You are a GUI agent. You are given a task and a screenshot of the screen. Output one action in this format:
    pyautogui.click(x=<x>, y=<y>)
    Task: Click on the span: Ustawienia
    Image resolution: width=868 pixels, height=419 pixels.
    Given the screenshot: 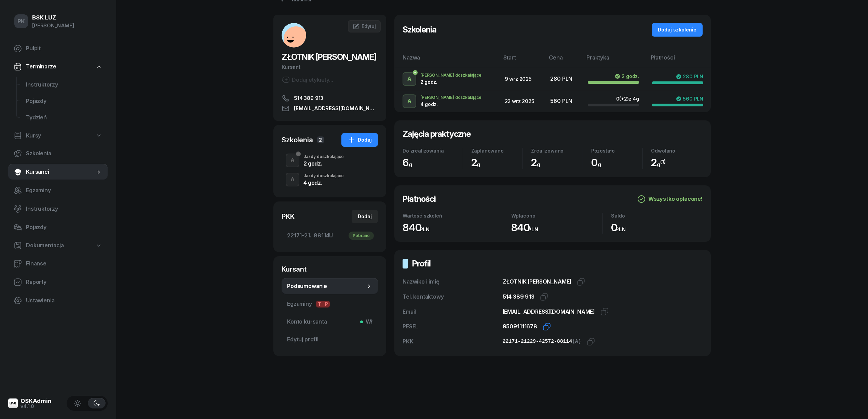 What is the action you would take?
    pyautogui.click(x=64, y=301)
    